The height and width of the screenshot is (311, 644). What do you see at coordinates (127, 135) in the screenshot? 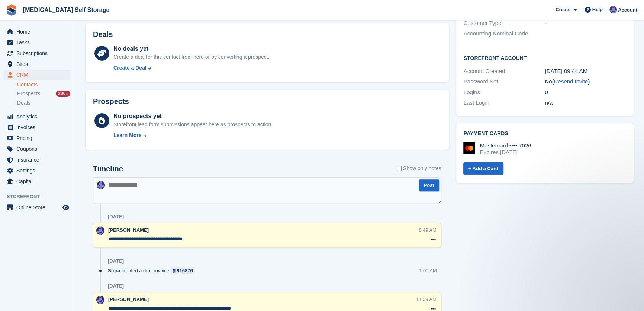
I see `div: Learn More` at bounding box center [127, 135].